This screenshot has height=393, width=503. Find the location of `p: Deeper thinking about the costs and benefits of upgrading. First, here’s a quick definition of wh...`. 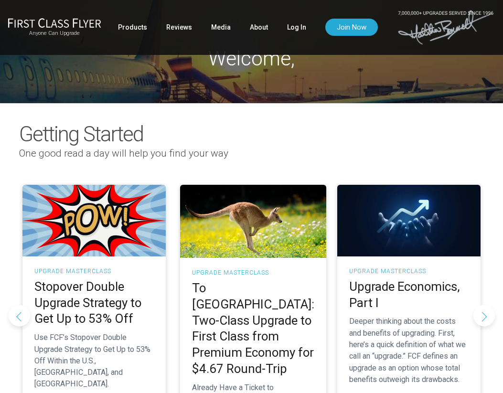

p: Deeper thinking about the costs and benefits of upgrading. First, here’s a quick definition of wh... is located at coordinates (409, 351).